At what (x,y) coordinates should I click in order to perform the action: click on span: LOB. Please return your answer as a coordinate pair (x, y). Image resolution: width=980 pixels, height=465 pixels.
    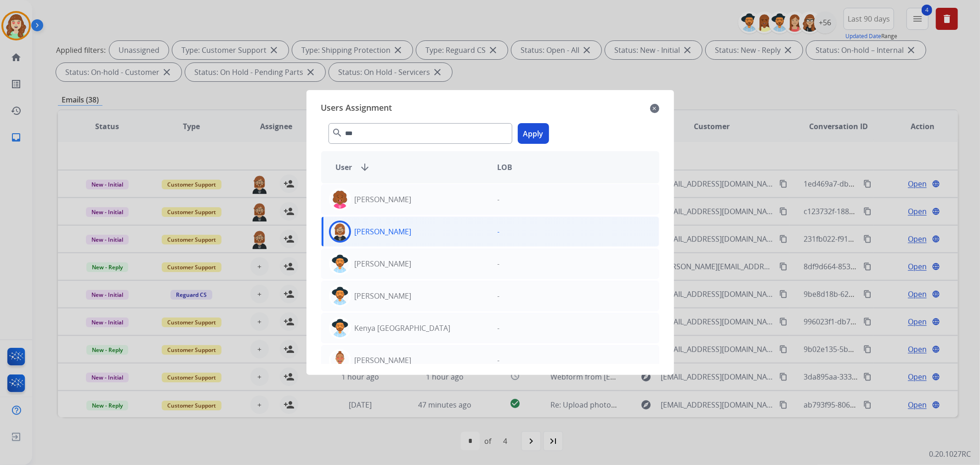
    Looking at the image, I should click on (505, 167).